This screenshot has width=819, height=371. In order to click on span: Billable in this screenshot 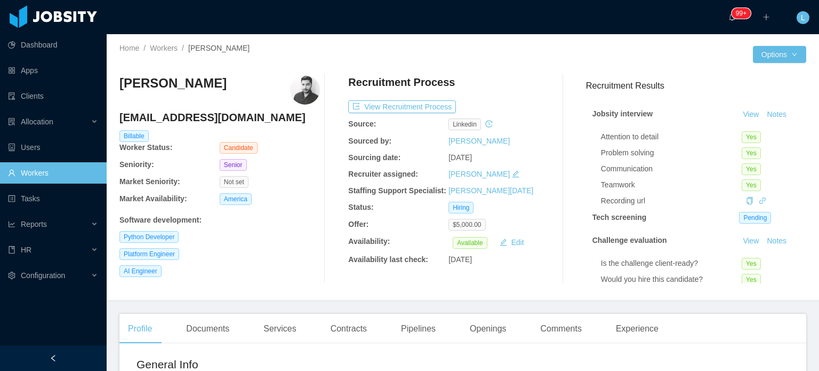, I will do `click(134, 136)`.